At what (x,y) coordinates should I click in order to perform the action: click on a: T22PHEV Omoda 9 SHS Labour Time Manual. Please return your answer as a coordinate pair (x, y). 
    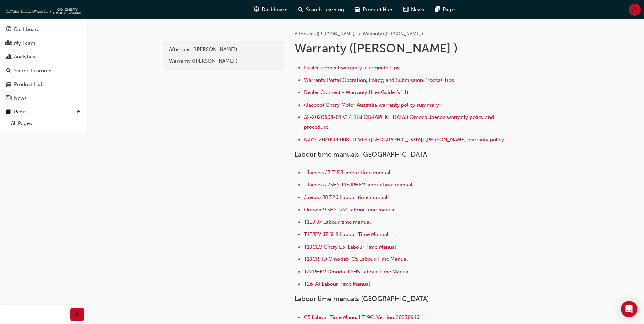
    Looking at the image, I should click on (357, 272).